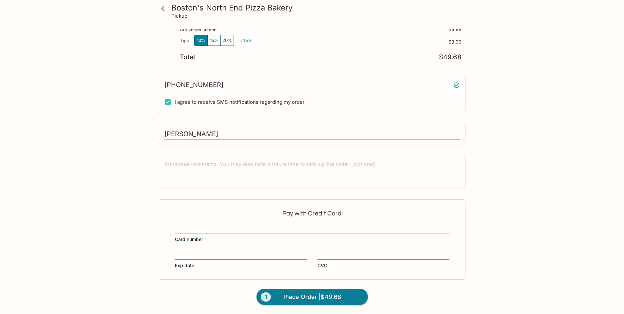  What do you see at coordinates (246, 40) in the screenshot?
I see `p: other` at bounding box center [246, 40].